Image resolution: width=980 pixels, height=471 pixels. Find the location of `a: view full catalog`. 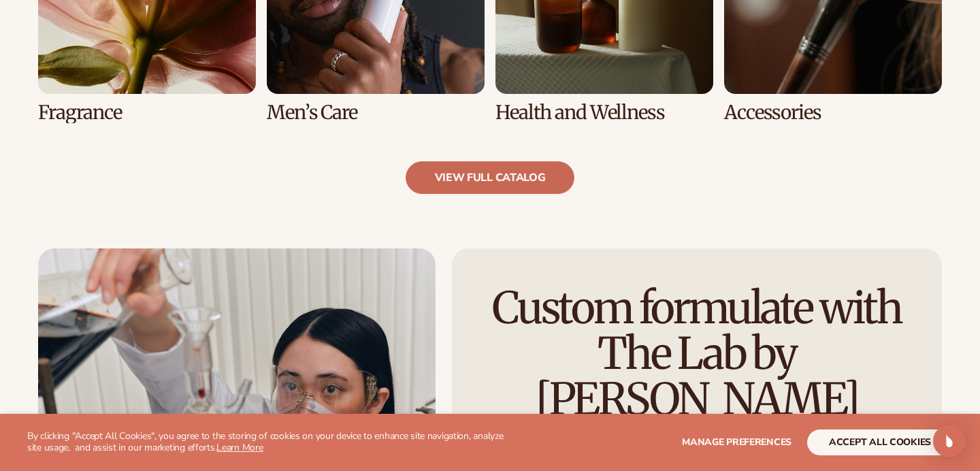

a: view full catalog is located at coordinates (490, 178).